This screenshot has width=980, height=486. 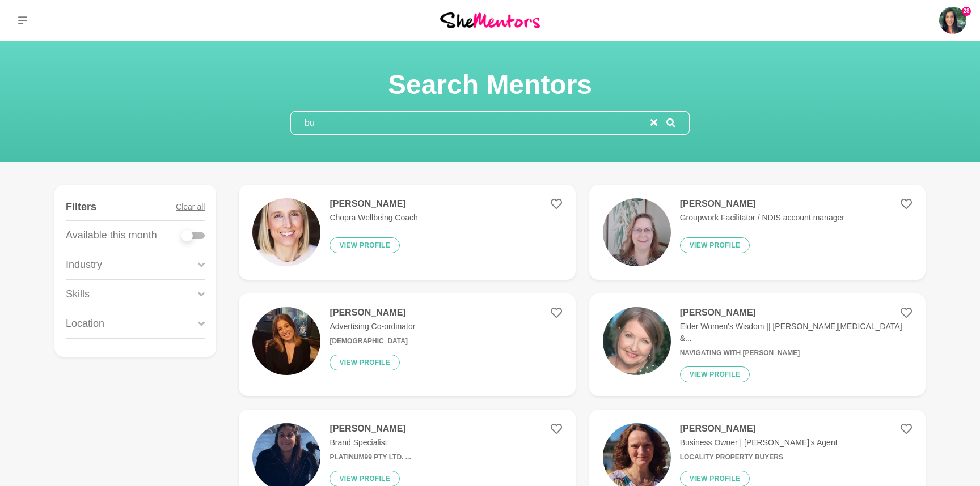 What do you see at coordinates (84, 264) in the screenshot?
I see `p: Industry` at bounding box center [84, 264].